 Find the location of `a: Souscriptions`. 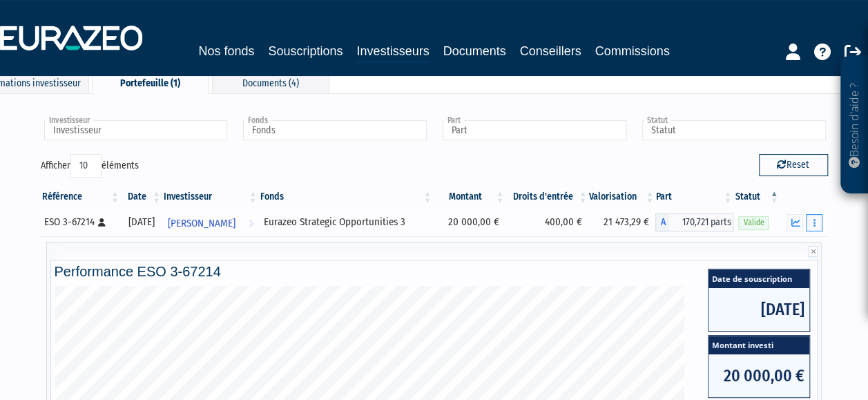

a: Souscriptions is located at coordinates (305, 51).